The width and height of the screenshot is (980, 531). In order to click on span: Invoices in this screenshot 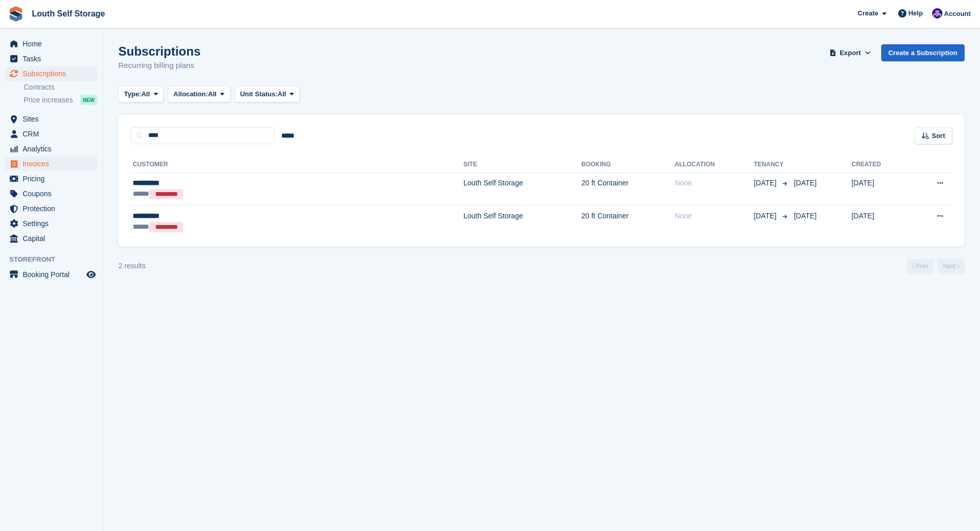, I will do `click(54, 163)`.